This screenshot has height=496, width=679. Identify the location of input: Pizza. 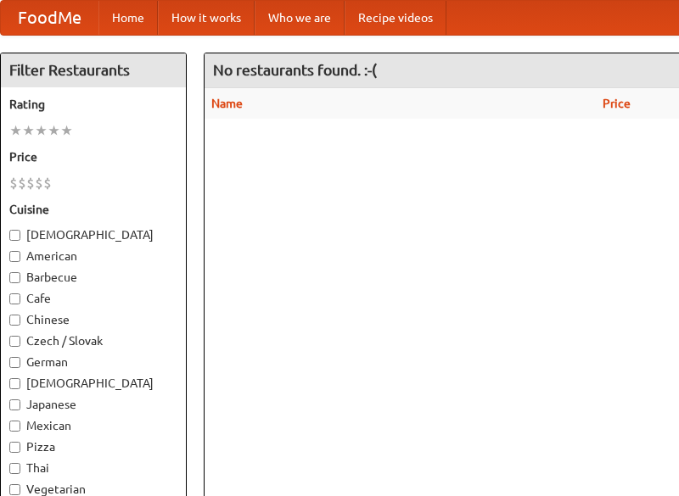
(14, 447).